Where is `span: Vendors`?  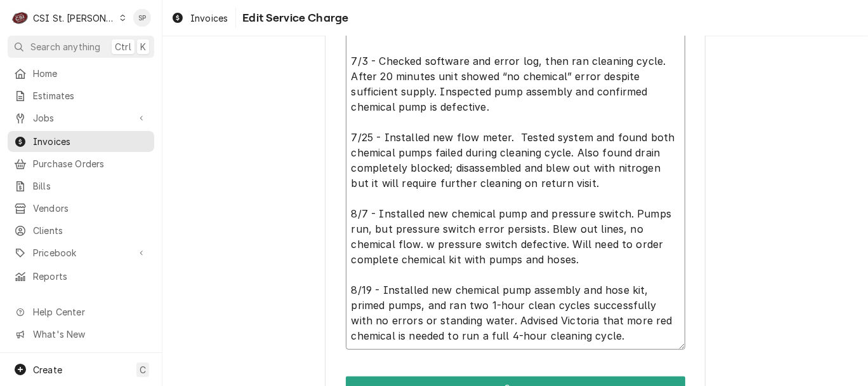 span: Vendors is located at coordinates (90, 208).